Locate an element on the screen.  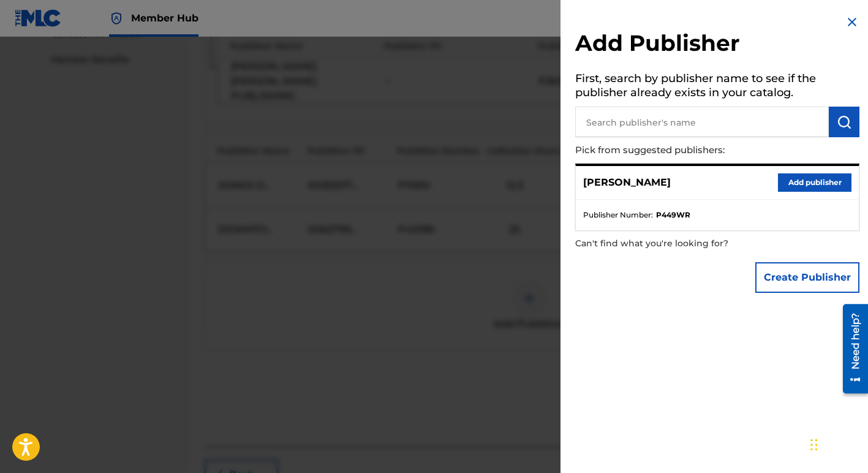
div: Need help? is located at coordinates (21, 42).